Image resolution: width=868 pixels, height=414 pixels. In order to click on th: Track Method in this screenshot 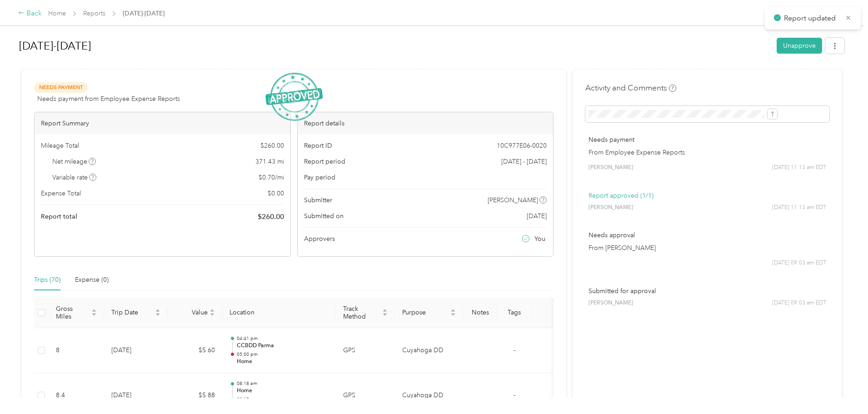, I will do `click(366, 313)`.